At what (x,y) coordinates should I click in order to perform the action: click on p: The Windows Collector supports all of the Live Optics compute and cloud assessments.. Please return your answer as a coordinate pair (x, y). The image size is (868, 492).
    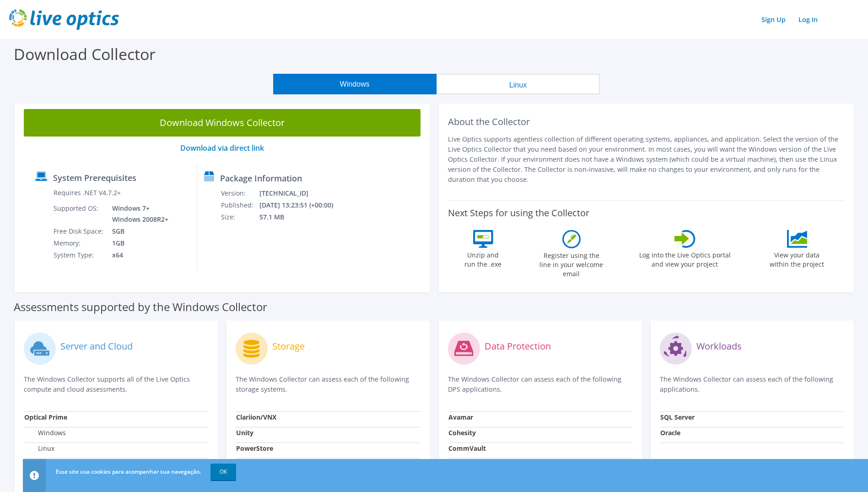
    Looking at the image, I should click on (116, 384).